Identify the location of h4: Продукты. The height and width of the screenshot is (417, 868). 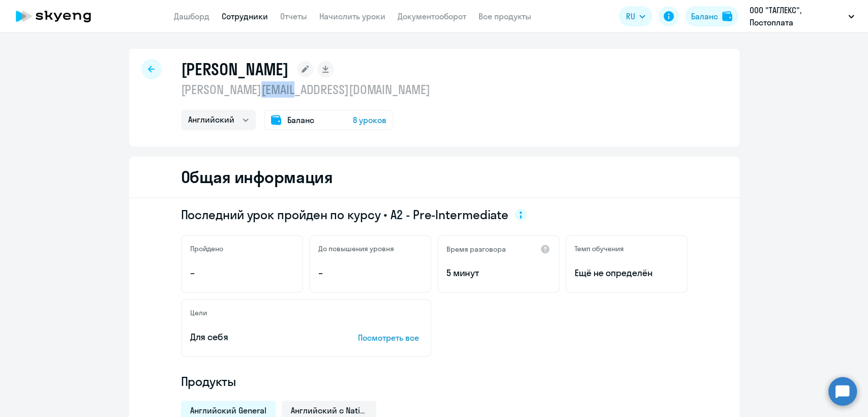
(434, 381).